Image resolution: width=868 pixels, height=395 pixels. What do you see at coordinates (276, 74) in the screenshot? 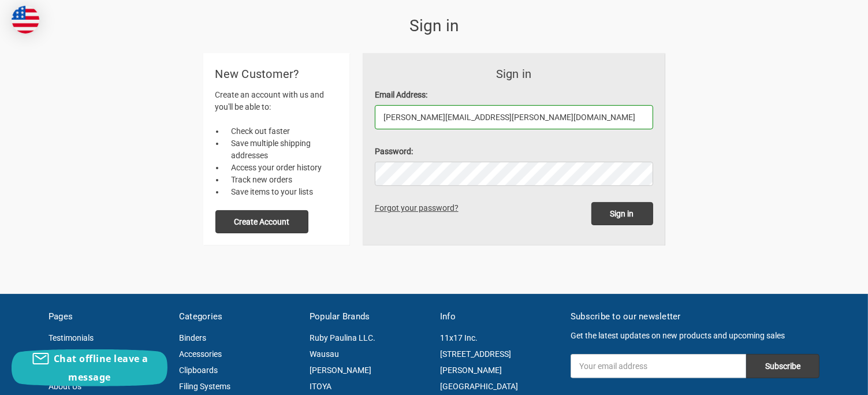
I see `h2: New Customer?` at bounding box center [276, 74].